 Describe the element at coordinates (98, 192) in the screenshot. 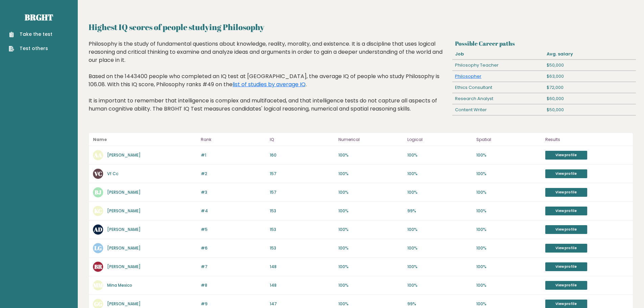

I see `text: BJ` at that location.